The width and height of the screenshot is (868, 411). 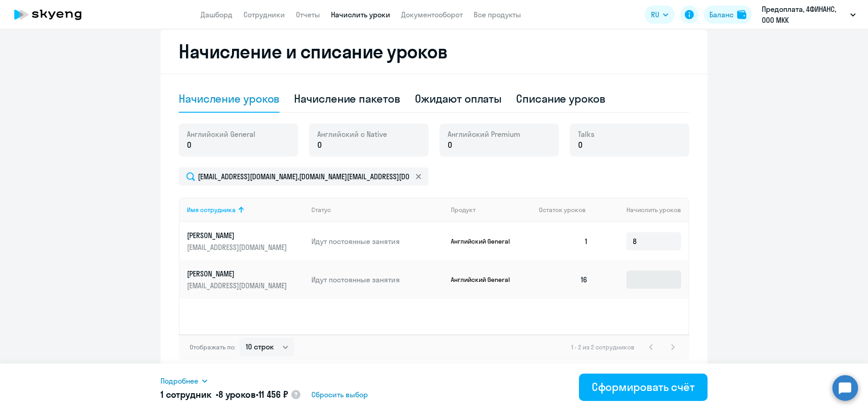 I want to click on div: Списание уроков, so click(x=561, y=98).